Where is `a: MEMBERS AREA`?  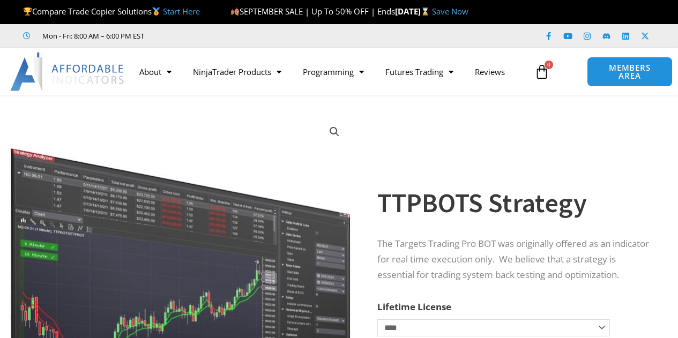
a: MEMBERS AREA is located at coordinates (630, 72).